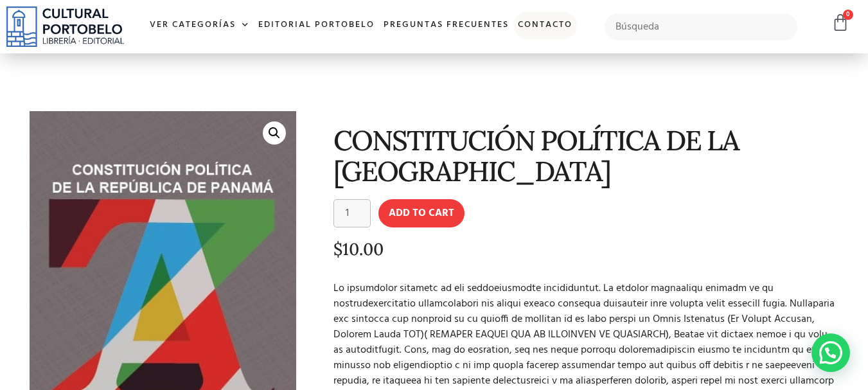  What do you see at coordinates (848, 15) in the screenshot?
I see `span: 0` at bounding box center [848, 15].